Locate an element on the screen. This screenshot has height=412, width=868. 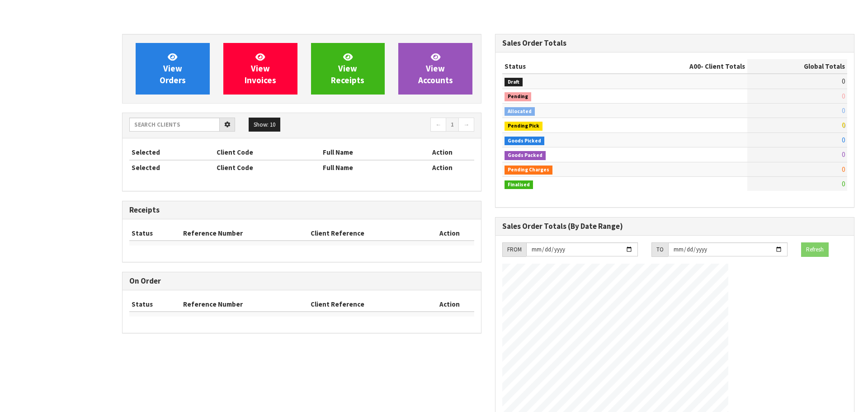
h3: Sales Order Totals is located at coordinates (674, 43).